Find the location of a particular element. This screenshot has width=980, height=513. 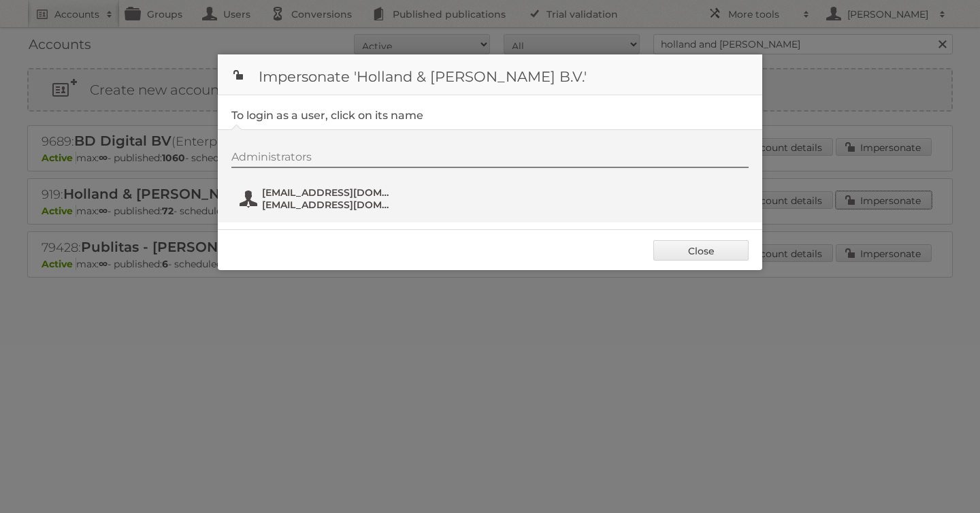

div: Administrators is located at coordinates (490, 160).